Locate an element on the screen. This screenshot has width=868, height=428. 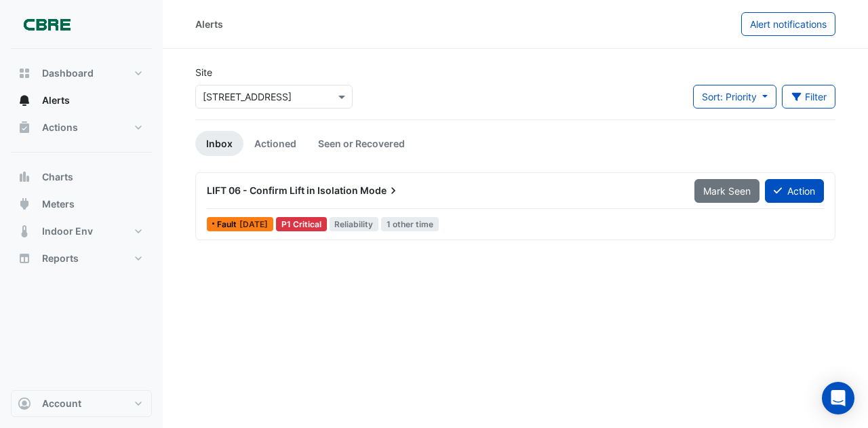
button: Reports is located at coordinates (81, 259).